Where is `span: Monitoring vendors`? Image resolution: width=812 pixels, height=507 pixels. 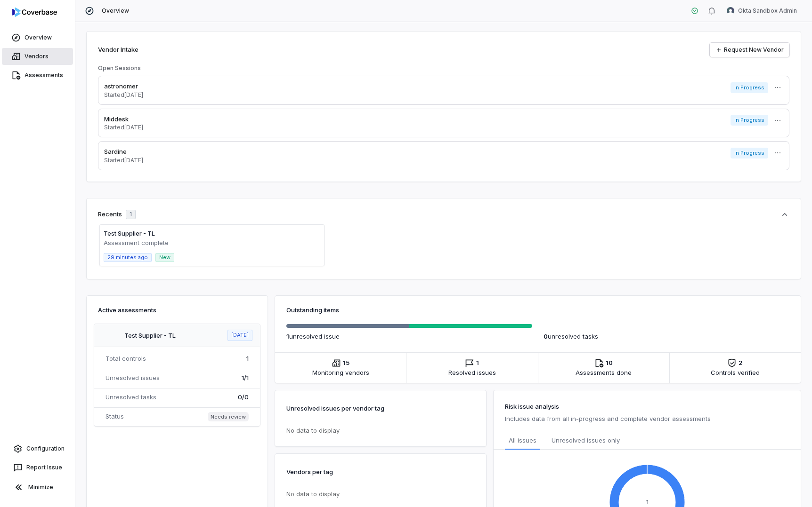
span: Monitoring vendors is located at coordinates (340, 373).